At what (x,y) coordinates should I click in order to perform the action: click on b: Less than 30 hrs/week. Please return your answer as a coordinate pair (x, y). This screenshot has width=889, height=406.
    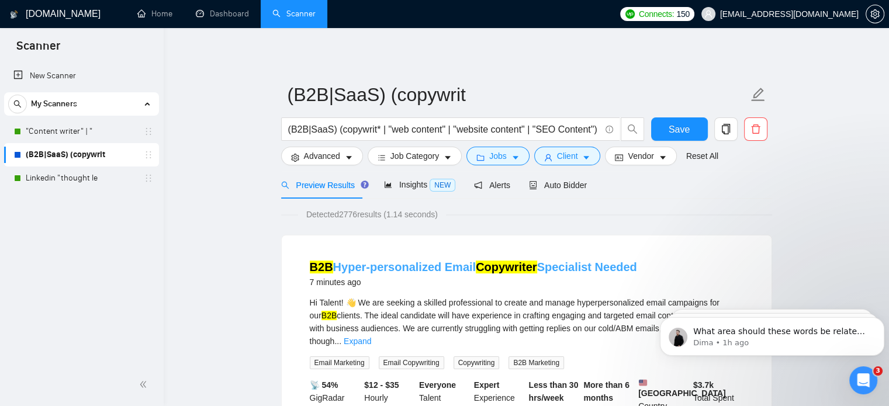
    Looking at the image, I should click on (553, 391).